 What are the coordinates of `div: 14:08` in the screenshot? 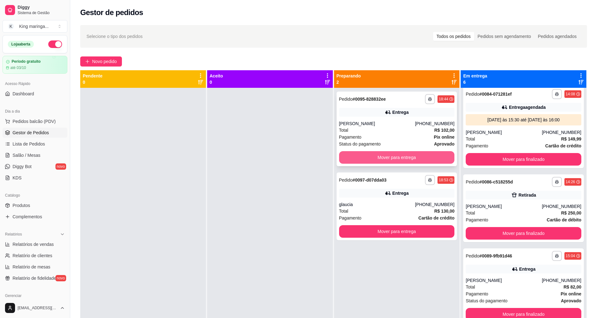 It's located at (570, 94).